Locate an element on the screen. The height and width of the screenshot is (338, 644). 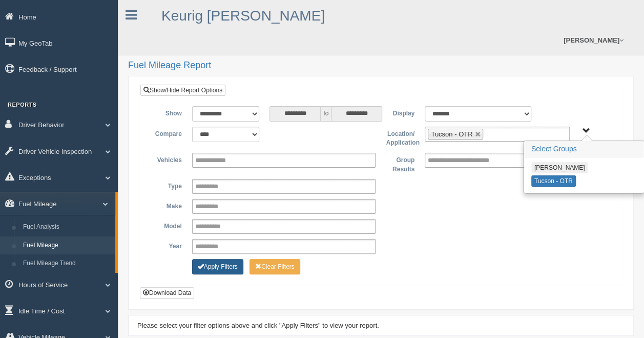
label: Vehicles is located at coordinates (168, 159).